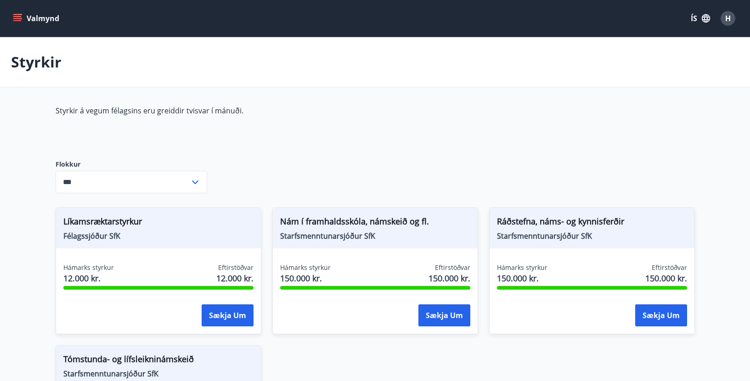 The image size is (750, 381). Describe the element at coordinates (272, 111) in the screenshot. I see `p: Styrkir á vegum félagsins eru greiddir tvisvar í mánuði.` at that location.